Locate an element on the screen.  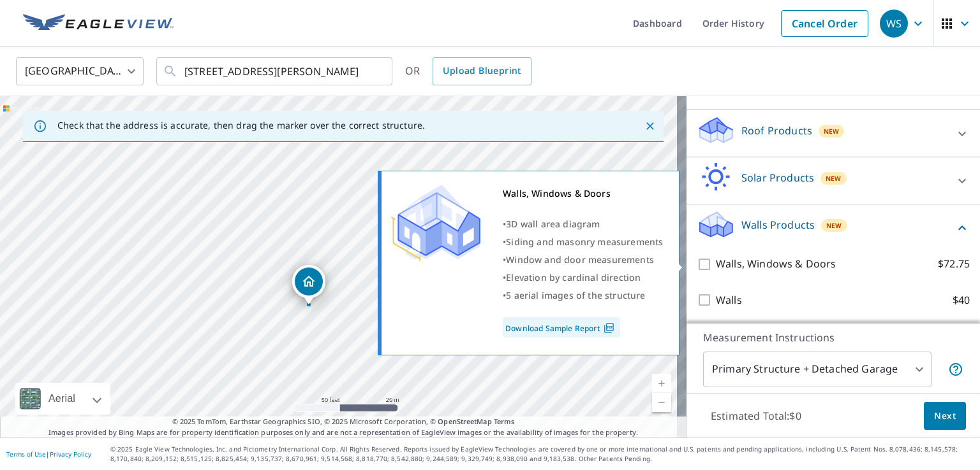
a: Current Level 19, Zoom Out is located at coordinates (661, 403).